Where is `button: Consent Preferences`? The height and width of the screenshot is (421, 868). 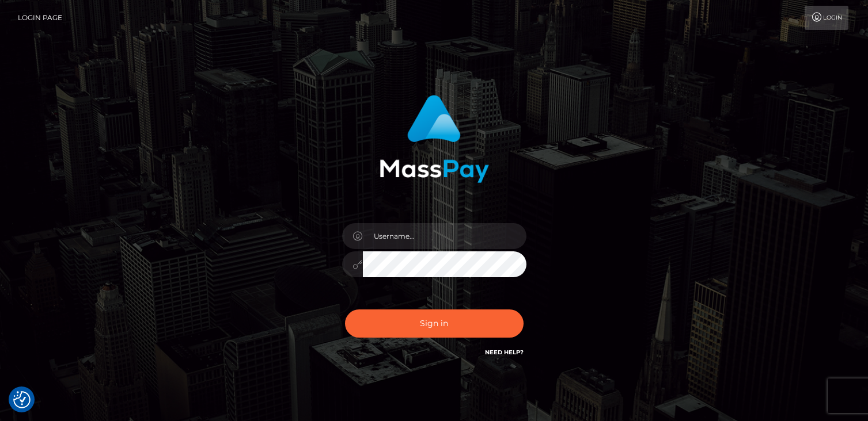
button: Consent Preferences is located at coordinates (22, 400).